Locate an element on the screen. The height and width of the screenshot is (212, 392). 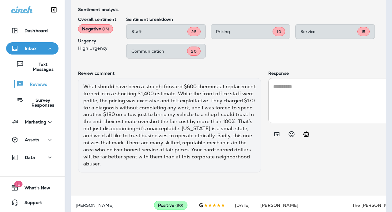
button: Data is located at coordinates (32, 157).